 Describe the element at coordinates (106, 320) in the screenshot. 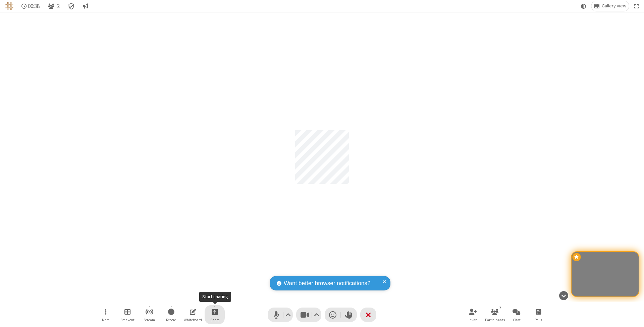

I see `span: More` at that location.